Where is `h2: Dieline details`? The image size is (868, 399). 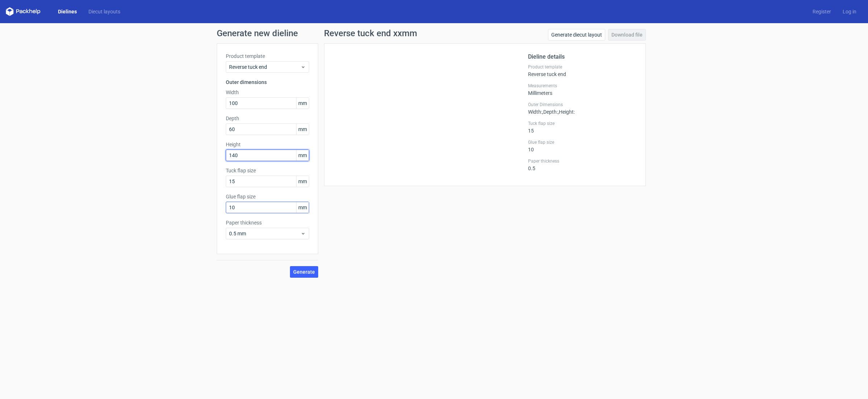
h2: Dieline details is located at coordinates (583, 57).